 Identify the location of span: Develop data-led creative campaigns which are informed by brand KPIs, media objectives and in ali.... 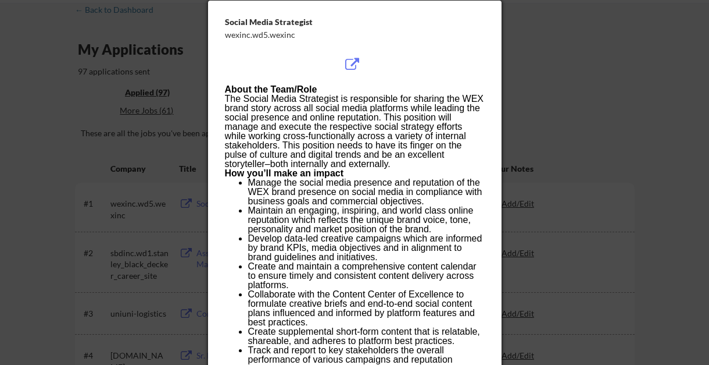
(365, 247).